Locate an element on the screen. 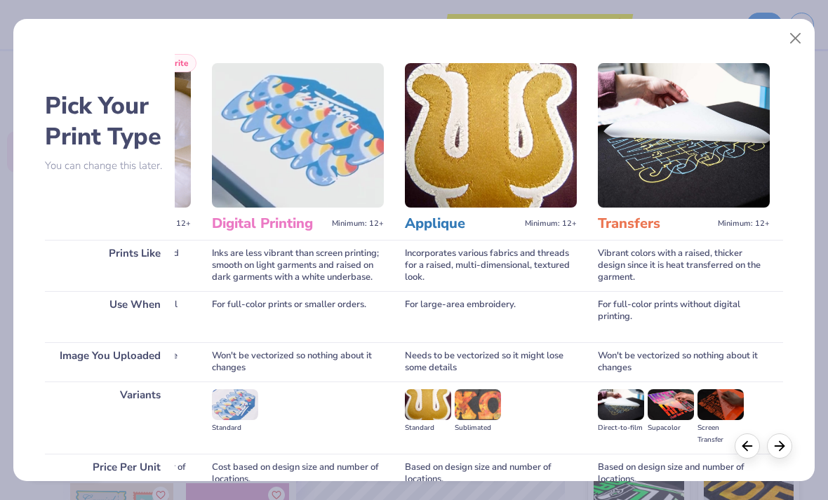 This screenshot has height=500, width=828. div: For full-color prints without digital printing. is located at coordinates (684, 316).